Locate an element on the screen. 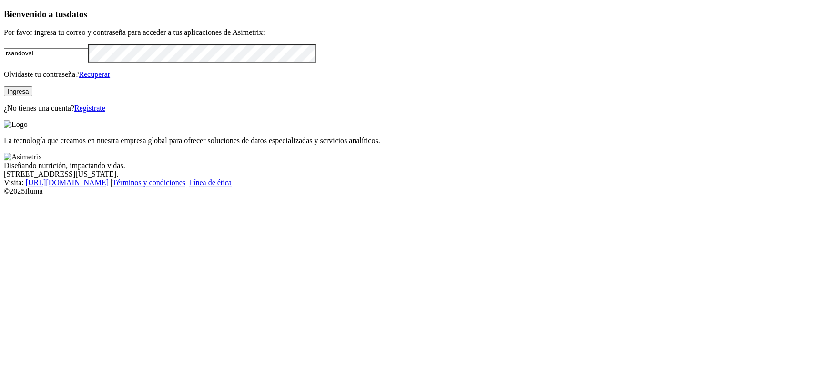 The height and width of the screenshot is (379, 814). p: ¿No tienes una cuenta? is located at coordinates (407, 108).